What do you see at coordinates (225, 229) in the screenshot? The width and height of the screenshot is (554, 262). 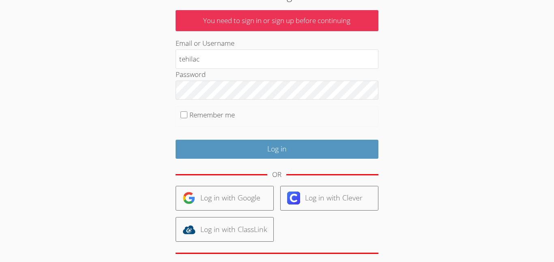 I see `a: Log in with ClassLink` at bounding box center [225, 229].